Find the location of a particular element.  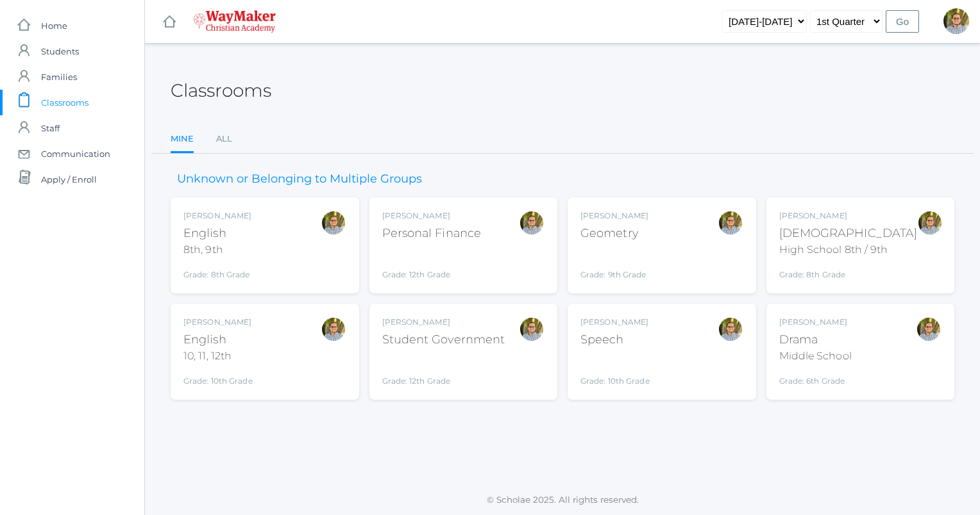

div: Drama is located at coordinates (815, 340).